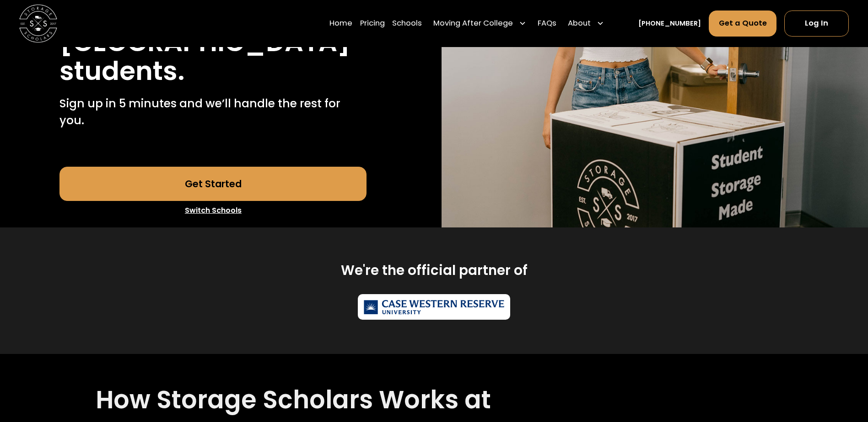 The height and width of the screenshot is (422, 868). Describe the element at coordinates (407, 24) in the screenshot. I see `a: Schools` at that location.